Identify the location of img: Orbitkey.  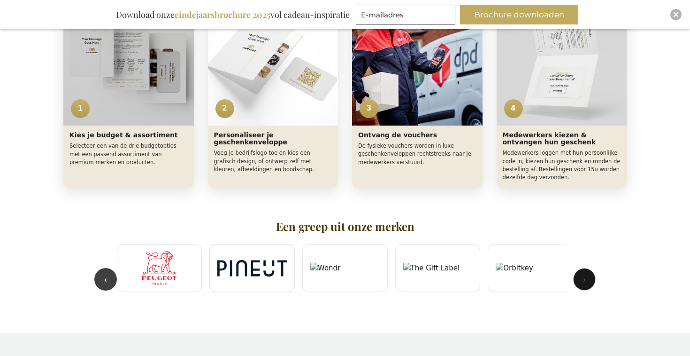
(531, 268).